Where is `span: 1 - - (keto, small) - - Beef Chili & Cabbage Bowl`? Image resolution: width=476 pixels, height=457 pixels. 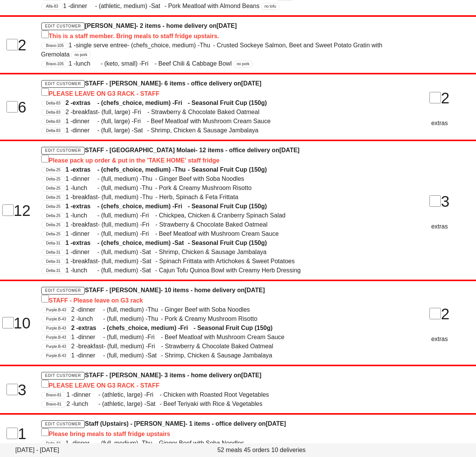
span: 1 - - (keto, small) - - Beef Chili & Cabbage Bowl is located at coordinates (150, 63).